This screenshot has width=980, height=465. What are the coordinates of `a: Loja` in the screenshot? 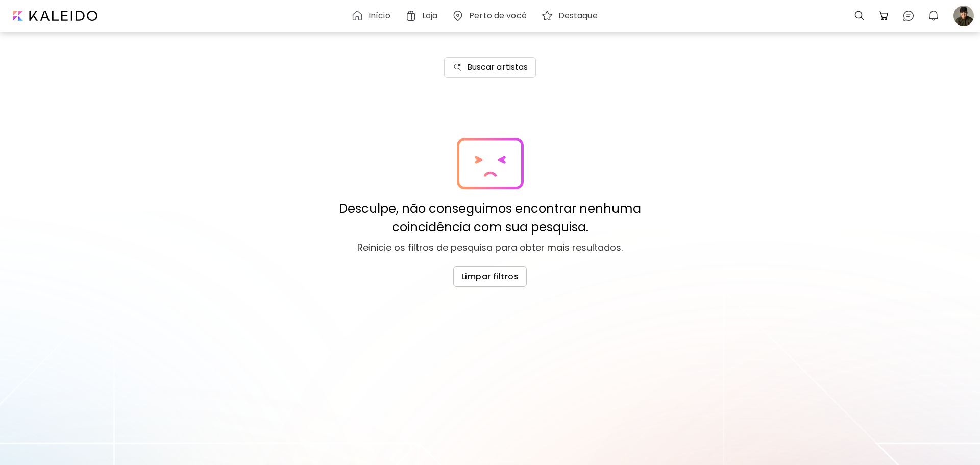 It's located at (423, 16).